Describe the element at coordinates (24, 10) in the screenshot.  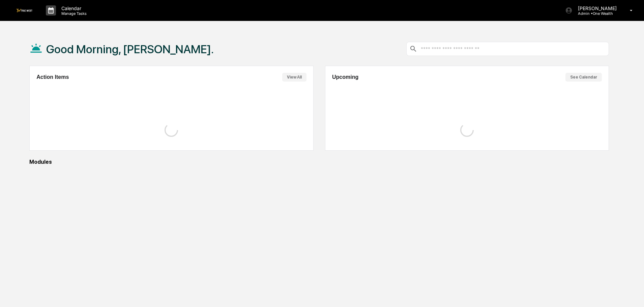
I see `img: logo` at that location.